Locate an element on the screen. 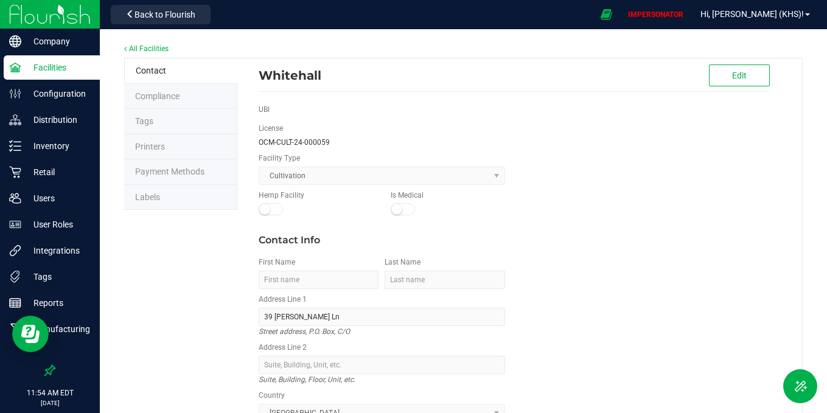  i: Suite, Building, Floor, Unit, etc. is located at coordinates (307, 380).